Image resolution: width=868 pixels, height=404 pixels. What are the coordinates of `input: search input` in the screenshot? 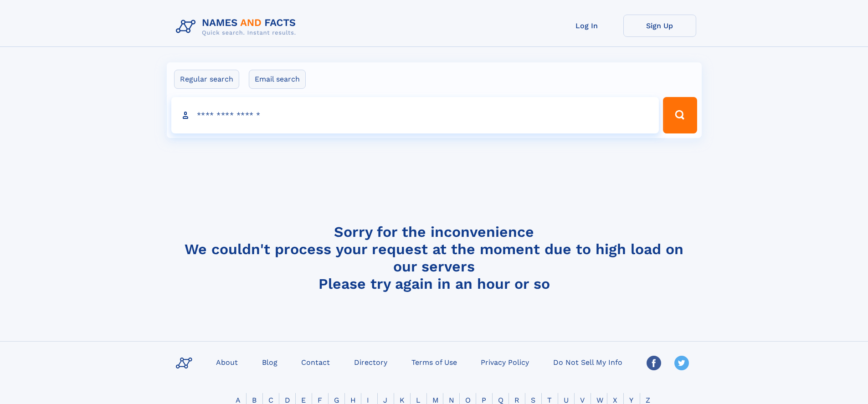 It's located at (415, 116).